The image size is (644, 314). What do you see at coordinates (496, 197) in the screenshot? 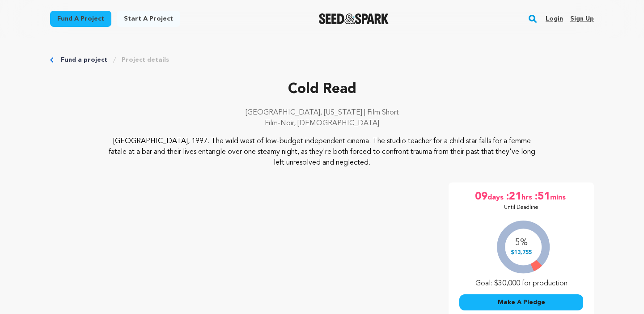
I see `span: days` at bounding box center [496, 197].